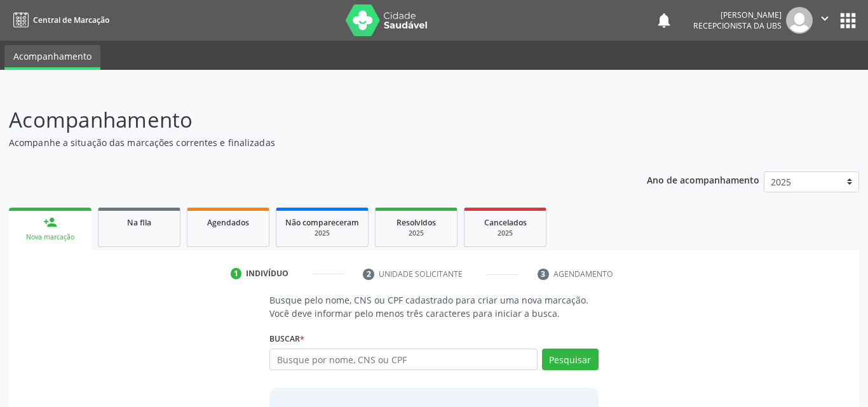  What do you see at coordinates (140, 222) in the screenshot?
I see `span: Na fila` at bounding box center [140, 222].